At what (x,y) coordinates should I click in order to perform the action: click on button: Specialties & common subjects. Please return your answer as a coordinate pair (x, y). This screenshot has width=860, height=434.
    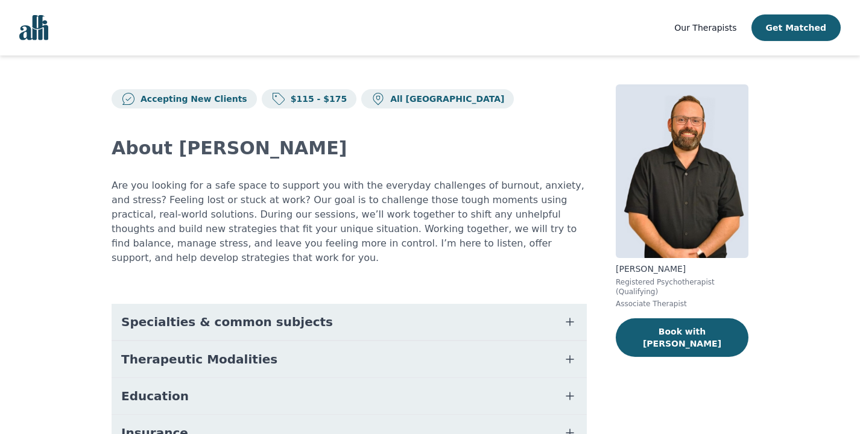
    Looking at the image, I should click on (349, 322).